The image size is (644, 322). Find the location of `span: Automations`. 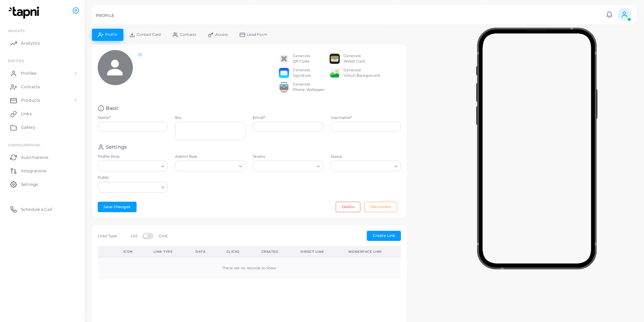

span: Automations is located at coordinates (34, 158).